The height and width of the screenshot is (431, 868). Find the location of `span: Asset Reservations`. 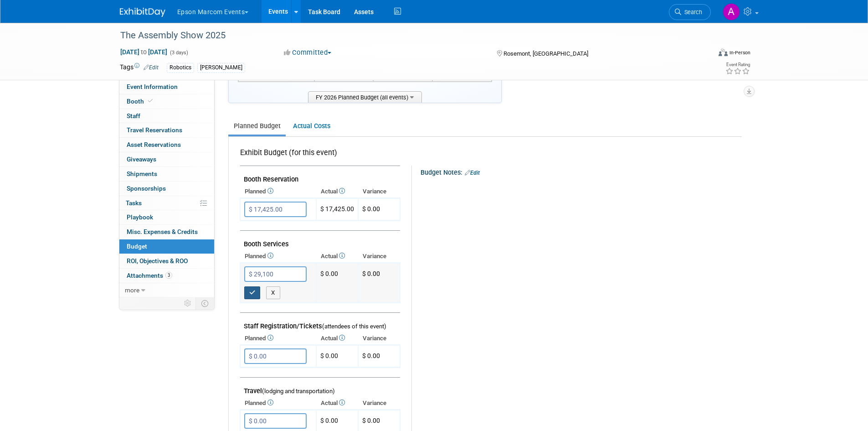

span: Asset Reservations is located at coordinates (153, 144).